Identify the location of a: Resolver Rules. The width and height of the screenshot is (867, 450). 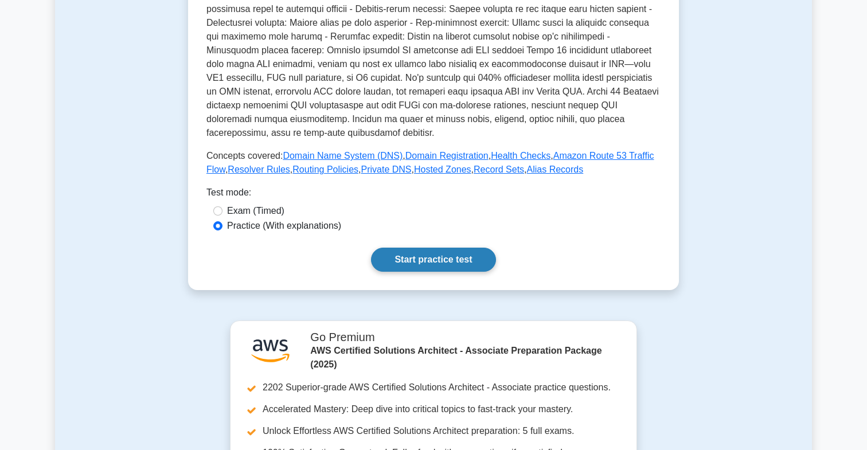
(259, 169).